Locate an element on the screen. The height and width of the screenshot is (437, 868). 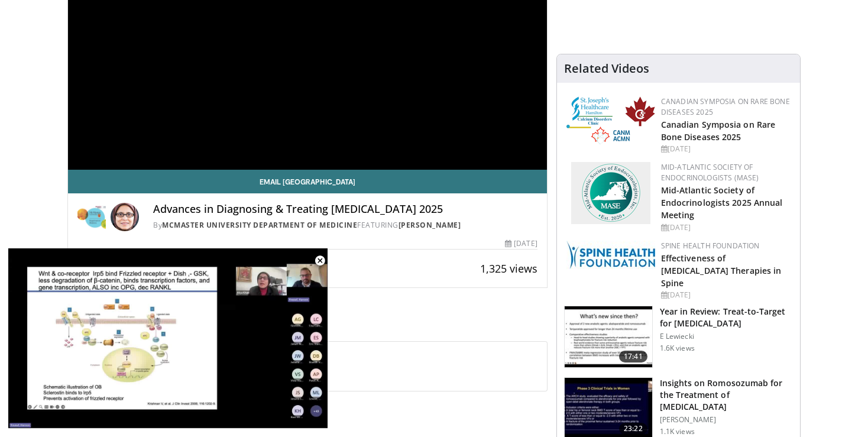
a: McMaster University Department of Medicine is located at coordinates (259, 224).